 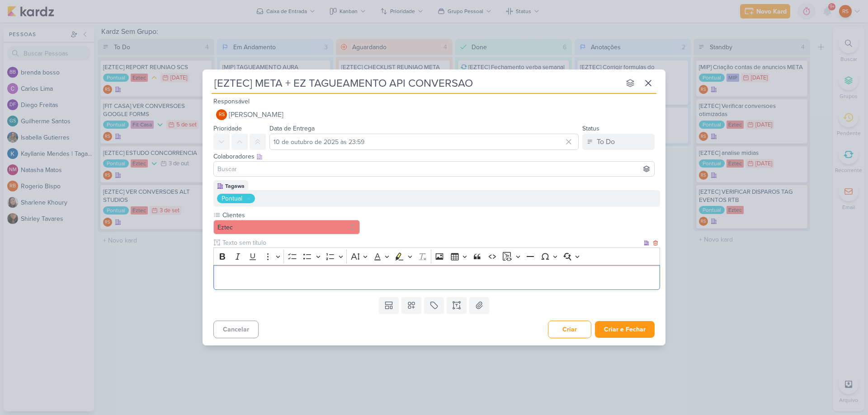 I want to click on button: Criar e Fechar, so click(x=625, y=329).